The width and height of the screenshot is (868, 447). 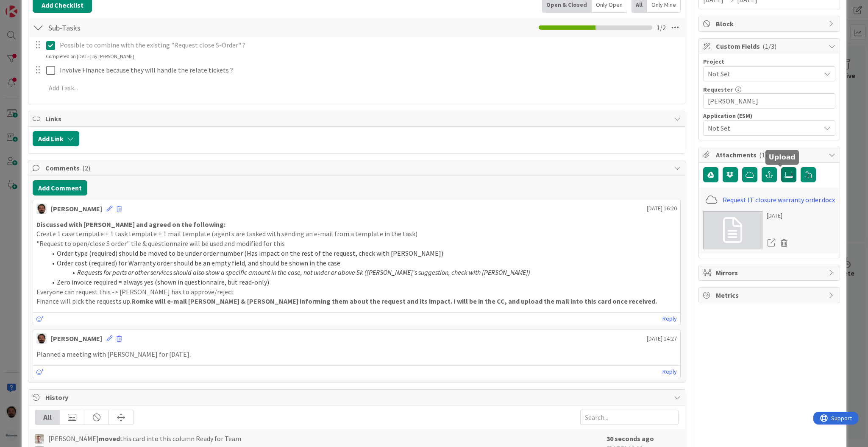 I want to click on span: 1 / 2, so click(x=661, y=27).